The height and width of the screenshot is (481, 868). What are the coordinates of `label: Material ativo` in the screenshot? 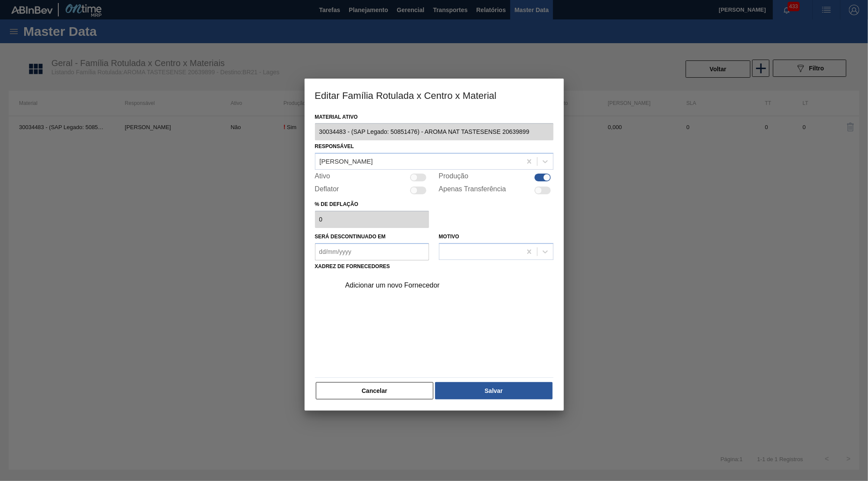 It's located at (434, 117).